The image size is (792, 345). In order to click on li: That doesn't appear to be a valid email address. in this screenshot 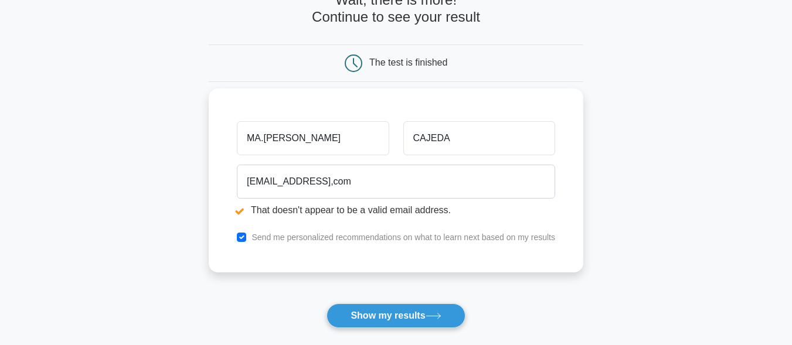, I will do `click(396, 210)`.